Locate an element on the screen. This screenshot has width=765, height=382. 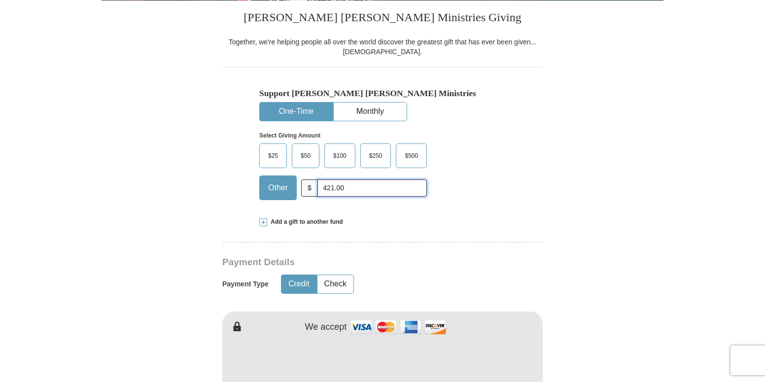
button: Credit is located at coordinates (299, 284).